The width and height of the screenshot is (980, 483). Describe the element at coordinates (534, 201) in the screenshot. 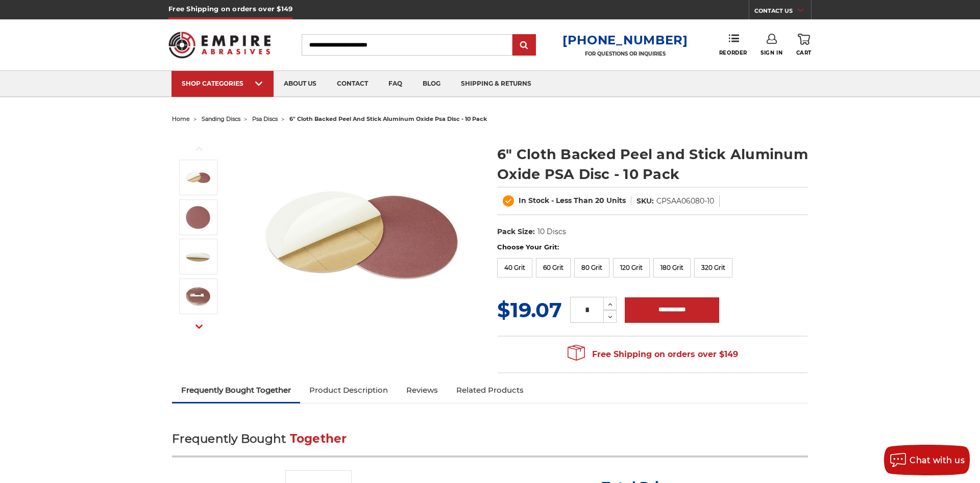

I see `span: In Stock` at that location.